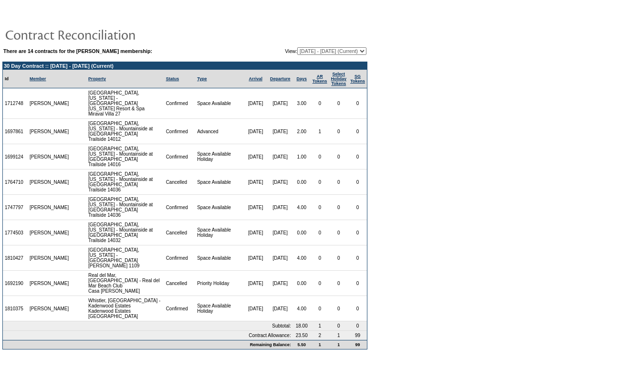  What do you see at coordinates (320, 335) in the screenshot?
I see `td: 2` at bounding box center [320, 335].